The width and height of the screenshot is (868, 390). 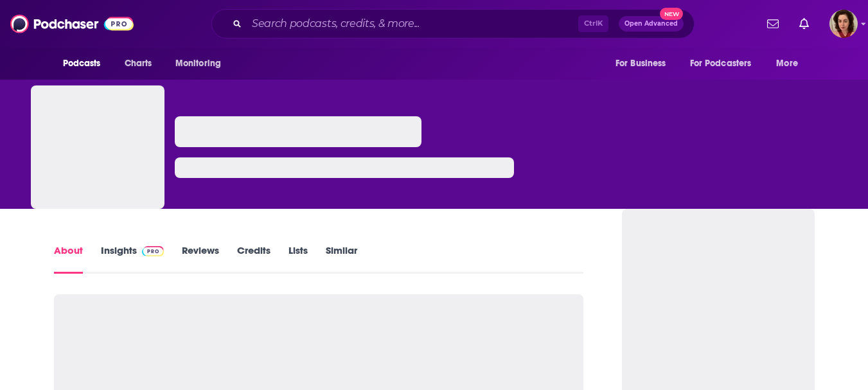 What do you see at coordinates (153, 252) in the screenshot?
I see `img: Podchaser Pro` at bounding box center [153, 252].